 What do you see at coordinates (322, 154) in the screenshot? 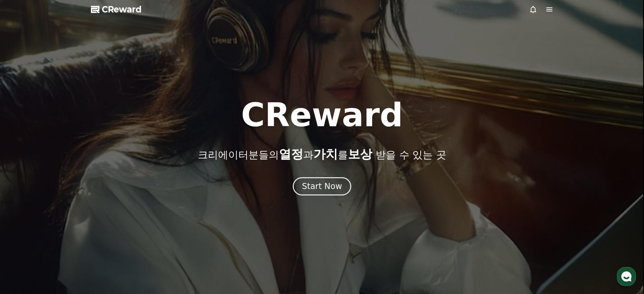
I see `p: 크리에이터분들의 과 를 받을 수 있는 곳` at bounding box center [322, 154].